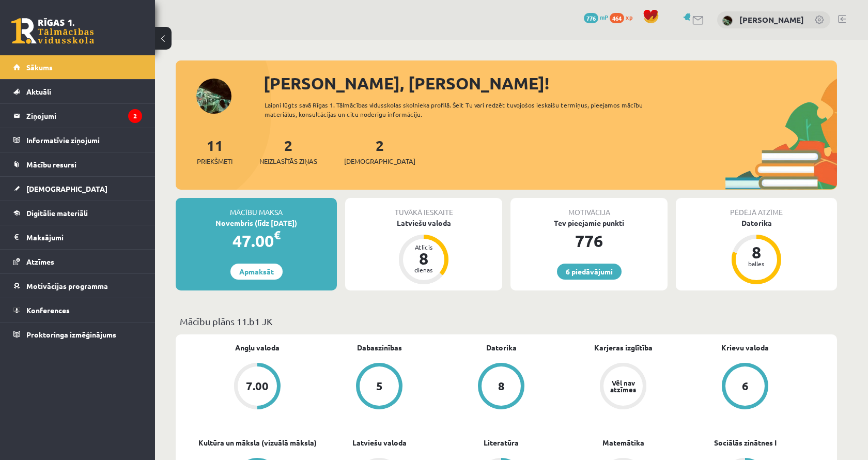 The height and width of the screenshot is (460, 868). What do you see at coordinates (78, 213) in the screenshot?
I see `a: Digitālie materiāli` at bounding box center [78, 213].